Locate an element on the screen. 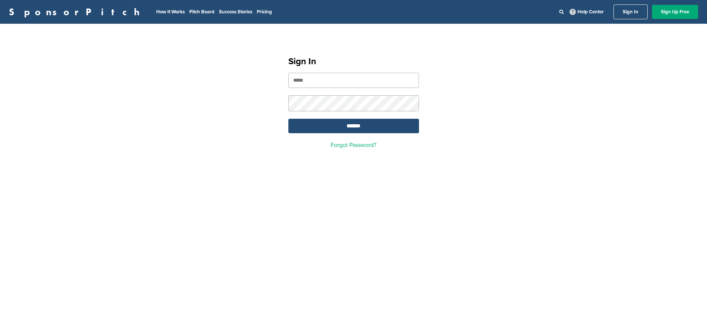 The height and width of the screenshot is (318, 707). a: Help Center is located at coordinates (587, 12).